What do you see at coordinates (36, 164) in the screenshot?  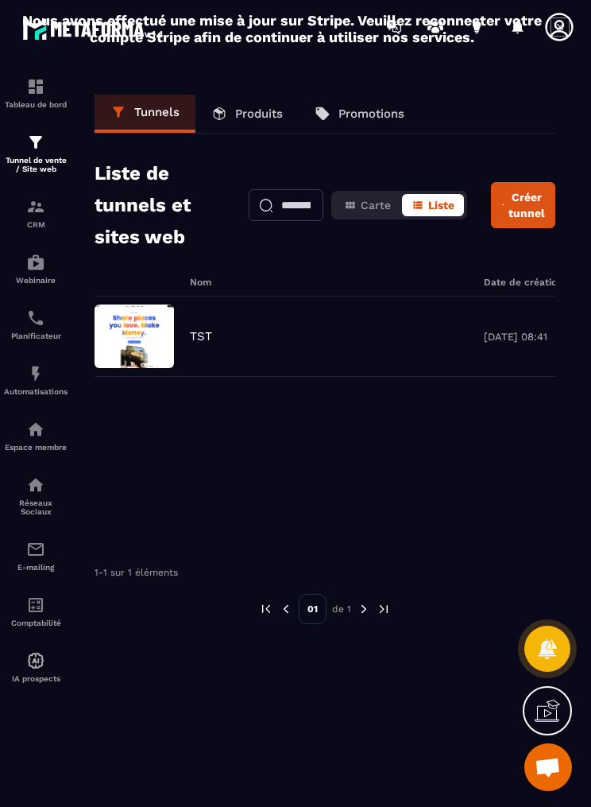 I see `p: Tunnel de vente / Site web` at bounding box center [36, 164].